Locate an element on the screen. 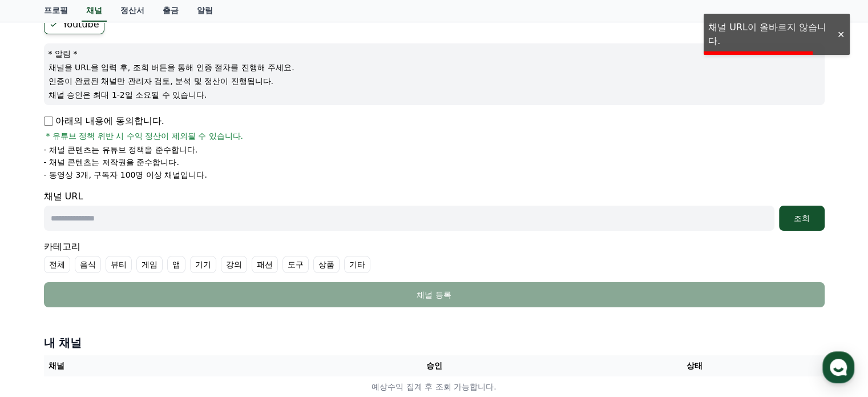 This screenshot has height=397, width=868. a: 대화 is located at coordinates (111, 316).